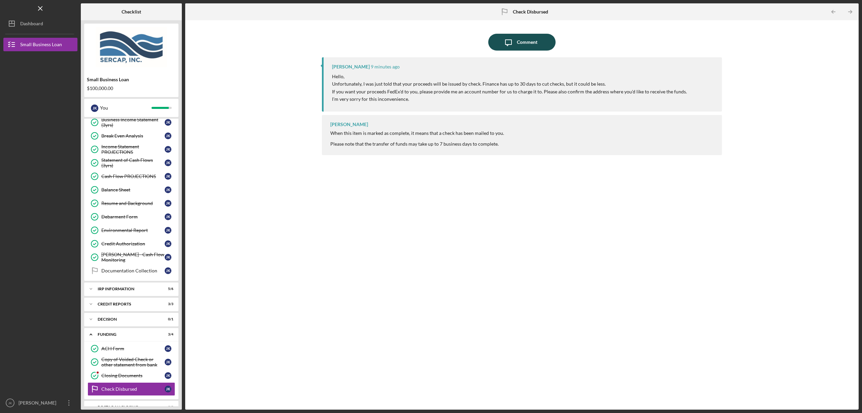 The height and width of the screenshot is (413, 862). I want to click on div: 5 / 6, so click(167, 289).